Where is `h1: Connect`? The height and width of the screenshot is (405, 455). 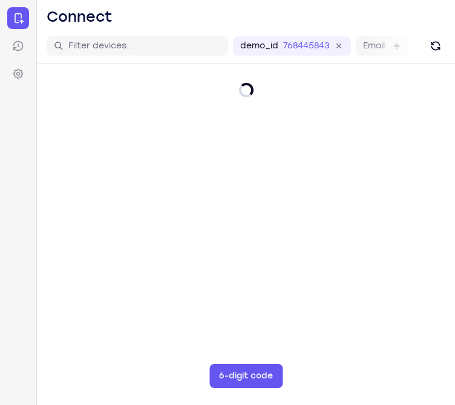
h1: Connect is located at coordinates (79, 17).